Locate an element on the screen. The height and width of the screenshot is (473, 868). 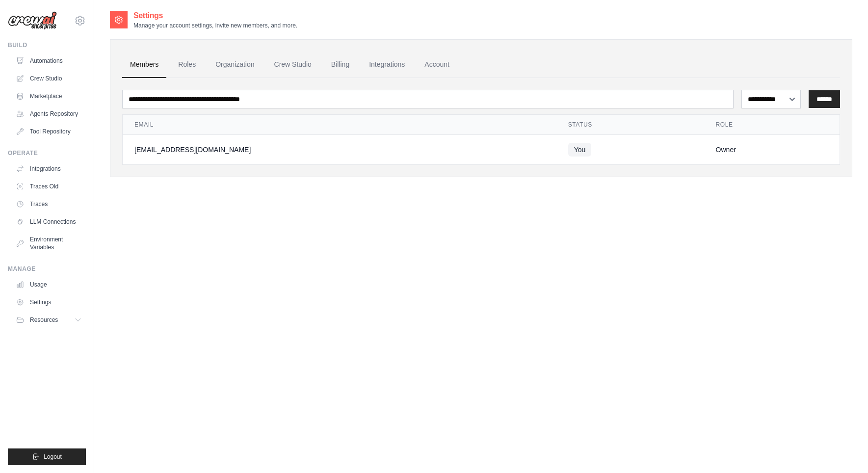
a: Traces Old is located at coordinates (49, 187).